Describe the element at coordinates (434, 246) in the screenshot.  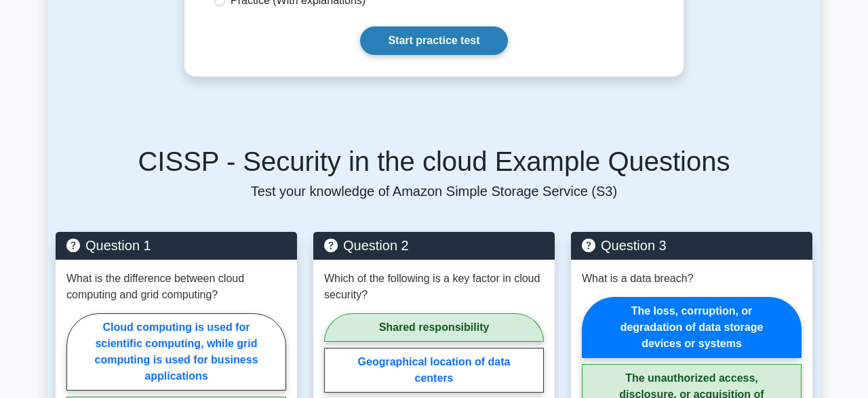
I see `h5: Question 2` at that location.